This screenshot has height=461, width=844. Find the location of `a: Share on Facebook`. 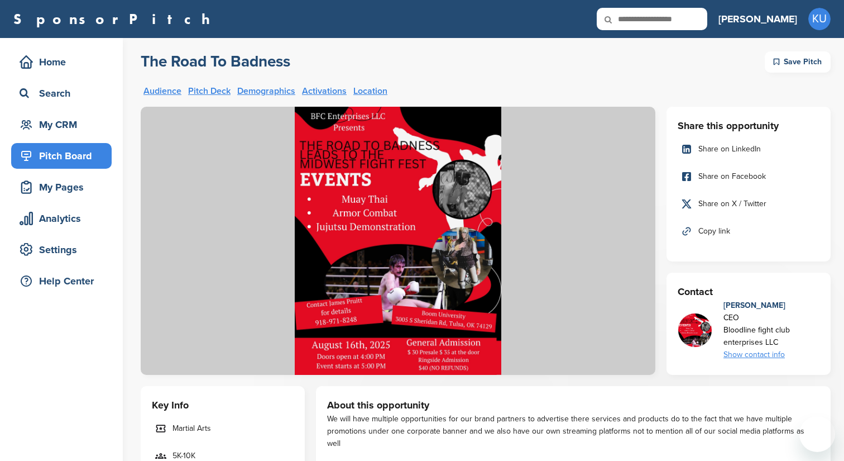

a: Share on Facebook is located at coordinates (749, 176).